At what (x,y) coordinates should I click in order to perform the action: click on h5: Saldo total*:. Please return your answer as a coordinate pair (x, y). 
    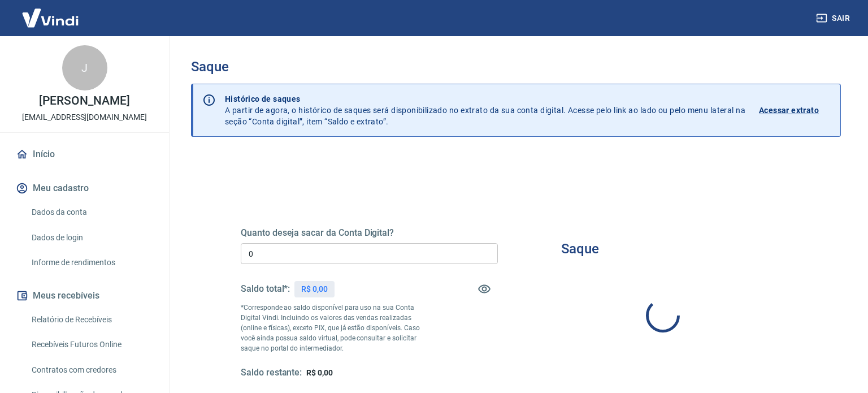
    Looking at the image, I should click on (265, 289).